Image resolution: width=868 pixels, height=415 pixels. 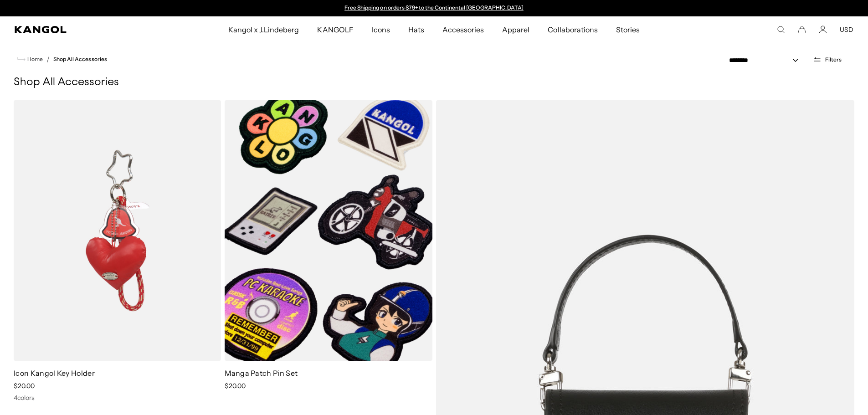 I want to click on span: Accessories, so click(x=462, y=29).